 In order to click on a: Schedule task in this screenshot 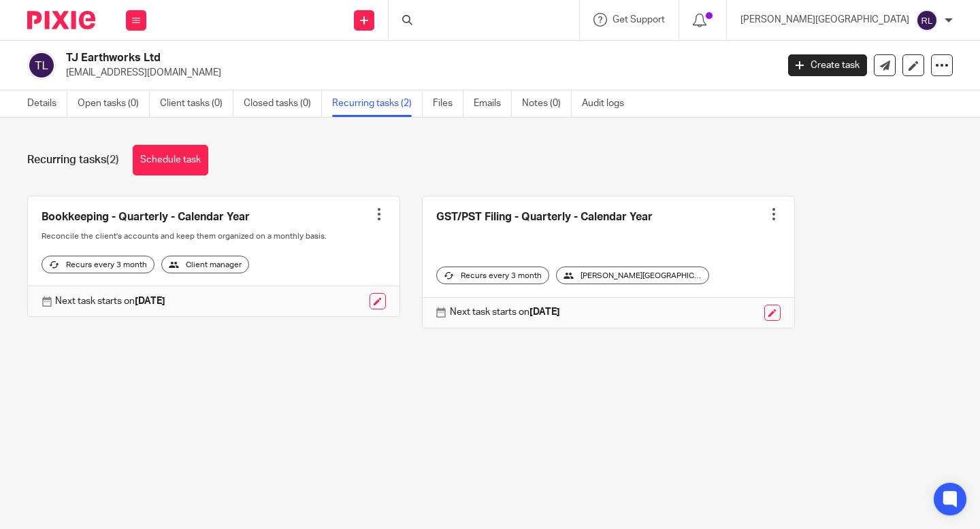, I will do `click(170, 160)`.